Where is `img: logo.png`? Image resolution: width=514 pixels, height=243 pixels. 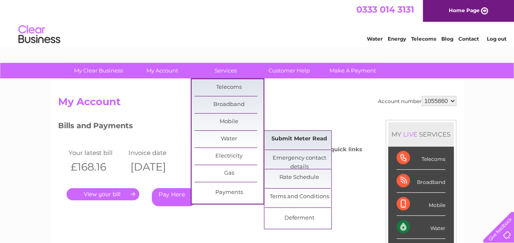
img: logo.png is located at coordinates (39, 34).